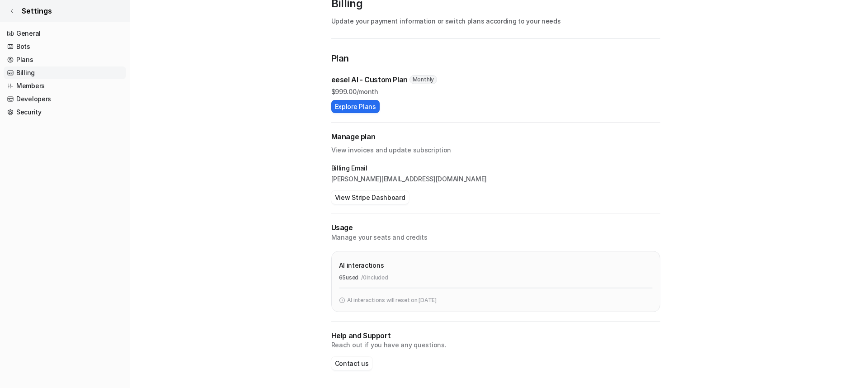 The image size is (861, 388). What do you see at coordinates (496, 91) in the screenshot?
I see `p: $ 999.00/month` at bounding box center [496, 91].